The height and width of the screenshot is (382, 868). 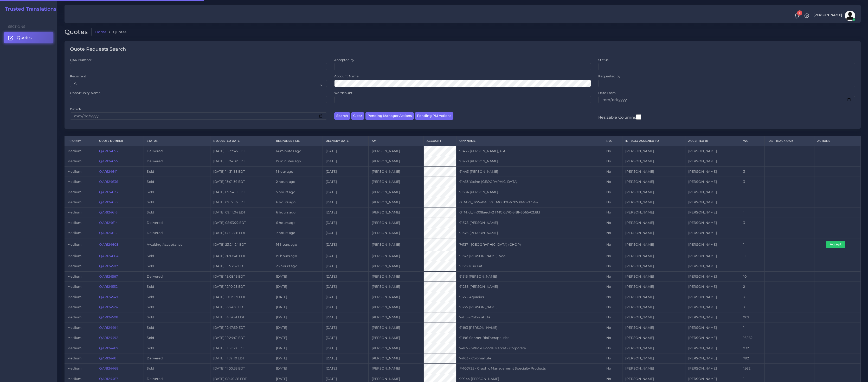 What do you see at coordinates (298, 152) in the screenshot?
I see `td: 14 minutes ago` at bounding box center [298, 152].